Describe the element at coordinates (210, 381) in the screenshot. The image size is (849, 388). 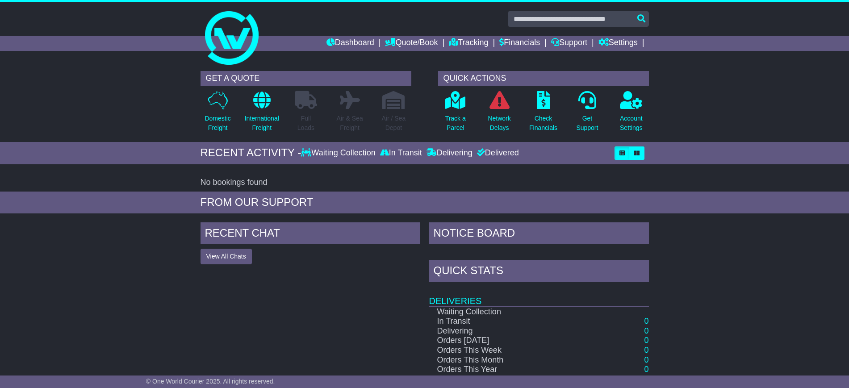
I see `span: © One World Courier 2025. All rights reserved.` at that location.